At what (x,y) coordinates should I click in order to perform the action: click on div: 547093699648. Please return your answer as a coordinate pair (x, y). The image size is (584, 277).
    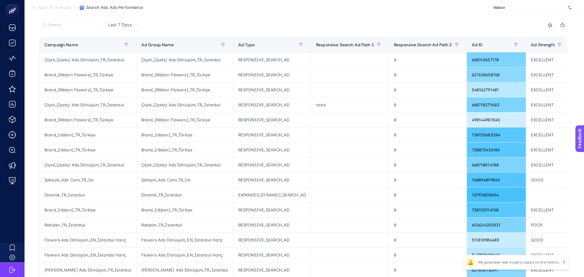
    Looking at the image, I should click on (496, 255).